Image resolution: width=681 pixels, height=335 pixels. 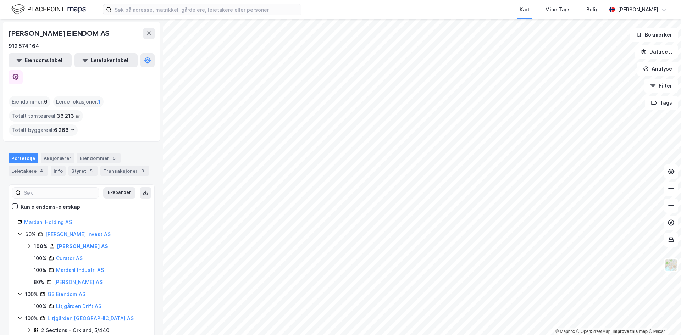 I want to click on button: Datasett, so click(x=657, y=52).